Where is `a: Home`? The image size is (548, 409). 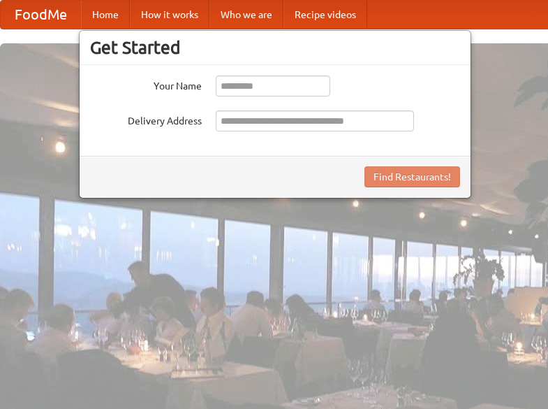 a: Home is located at coordinates (105, 15).